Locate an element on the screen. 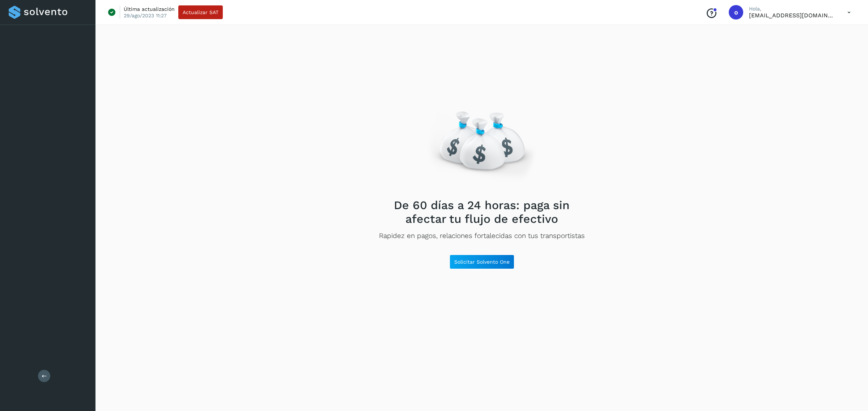 The width and height of the screenshot is (868, 411). h2: De 60 días a 24 horas: paga sin afectar tu flujo de efectivo is located at coordinates (482, 212).